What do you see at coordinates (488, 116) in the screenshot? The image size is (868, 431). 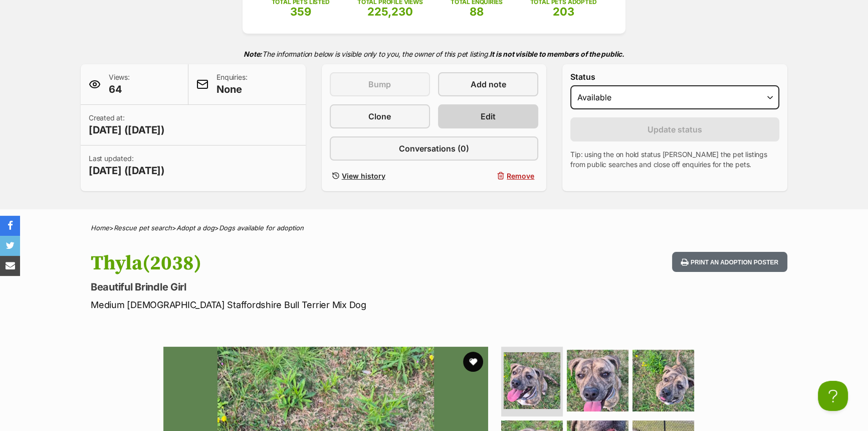 I see `span: Edit` at bounding box center [488, 116].